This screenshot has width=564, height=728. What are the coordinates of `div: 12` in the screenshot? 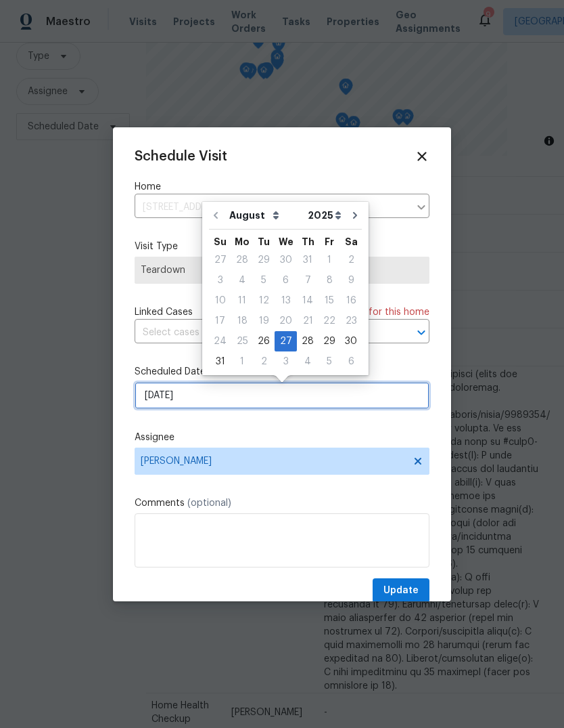 It's located at (264, 301).